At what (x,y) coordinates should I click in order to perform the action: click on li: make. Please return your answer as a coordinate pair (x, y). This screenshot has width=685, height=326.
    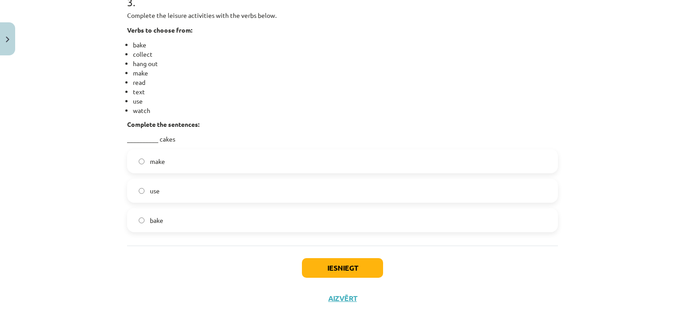
    Looking at the image, I should click on (345, 73).